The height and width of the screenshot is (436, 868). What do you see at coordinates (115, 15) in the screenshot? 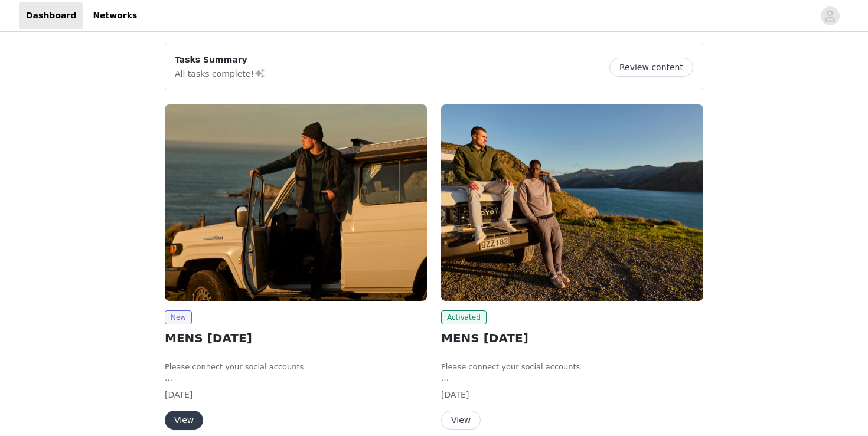
I see `a: Networks` at bounding box center [115, 15].